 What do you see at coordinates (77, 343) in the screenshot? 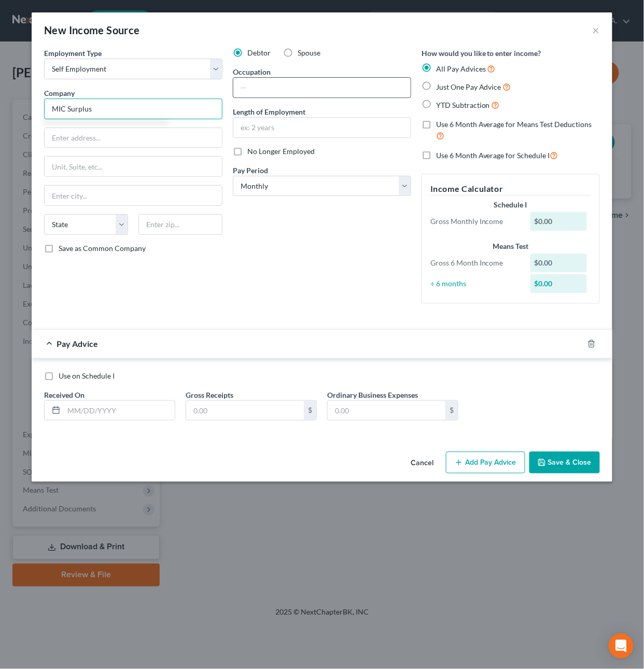
I see `span: Pay Advice` at bounding box center [77, 343].